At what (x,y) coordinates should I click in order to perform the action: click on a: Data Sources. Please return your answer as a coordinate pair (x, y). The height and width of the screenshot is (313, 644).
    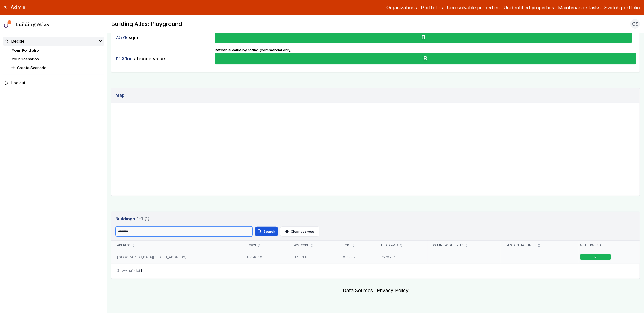
    Looking at the image, I should click on (358, 291).